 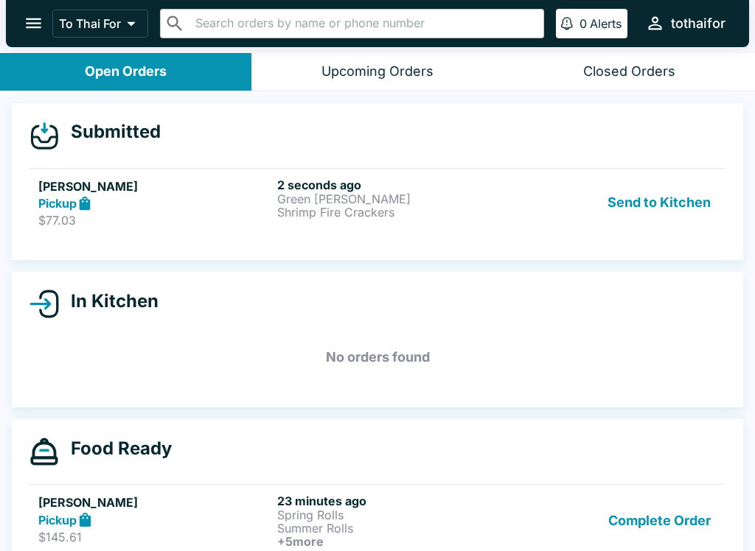 What do you see at coordinates (108, 301) in the screenshot?
I see `h4: In Kitchen` at bounding box center [108, 301].